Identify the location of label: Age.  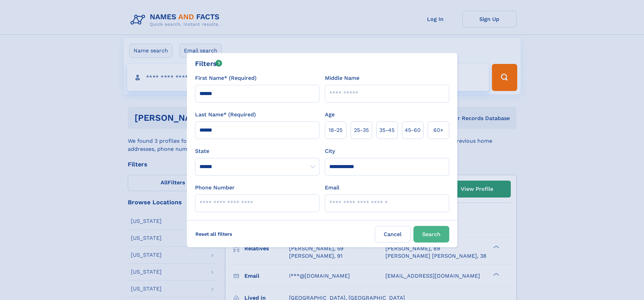
(330, 115).